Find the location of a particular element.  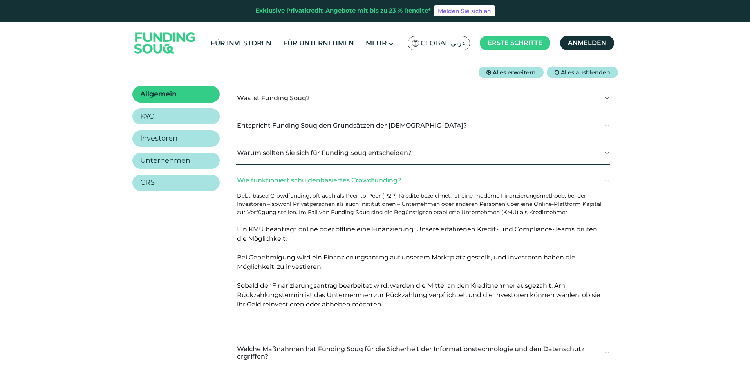

a: Für Investoren is located at coordinates (241, 43).